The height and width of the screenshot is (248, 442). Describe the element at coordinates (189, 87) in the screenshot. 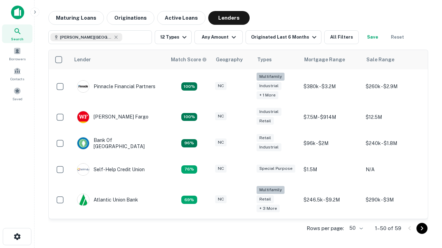

I see `div: Matching Properties: 26, hasApolloMatch: undefined` at that location.